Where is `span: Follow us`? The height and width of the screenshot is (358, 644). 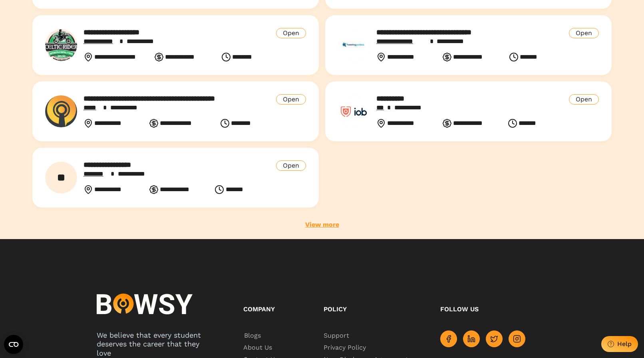 span: Follow us is located at coordinates (459, 309).